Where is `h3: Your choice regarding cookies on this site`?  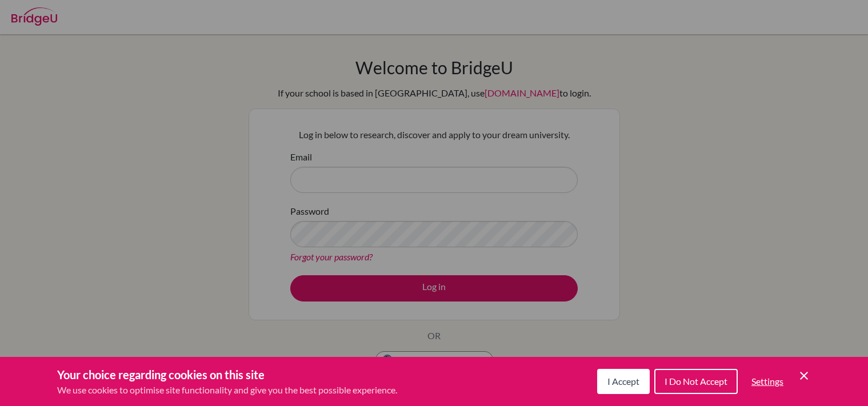 h3: Your choice regarding cookies on this site is located at coordinates (227, 375).